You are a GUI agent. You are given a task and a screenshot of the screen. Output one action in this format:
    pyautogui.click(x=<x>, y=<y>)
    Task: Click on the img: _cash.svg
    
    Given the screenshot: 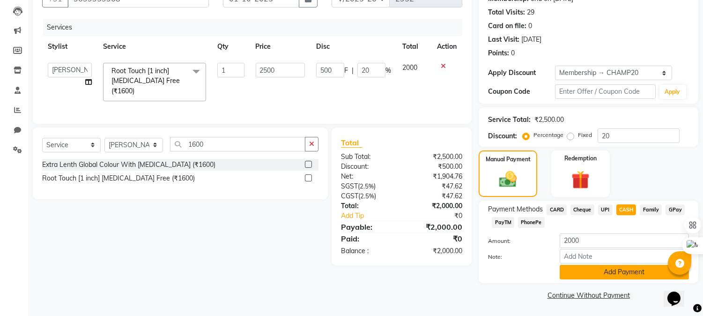 What is the action you would take?
    pyautogui.click(x=508, y=179)
    